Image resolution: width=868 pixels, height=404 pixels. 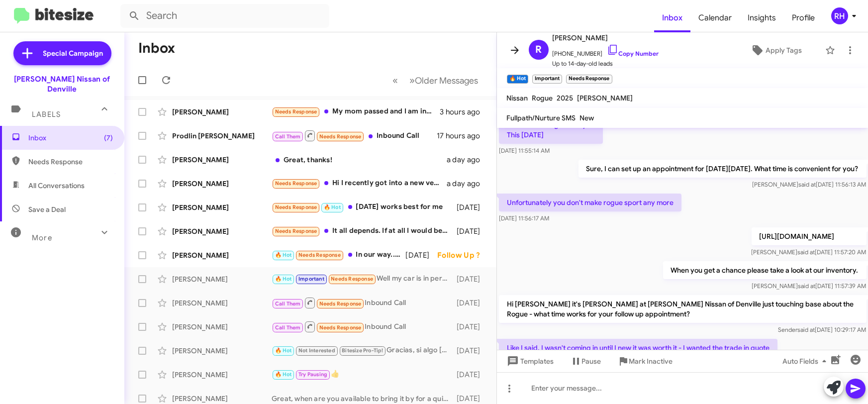 What do you see at coordinates (762, 18) in the screenshot?
I see `span: Insights` at bounding box center [762, 18].